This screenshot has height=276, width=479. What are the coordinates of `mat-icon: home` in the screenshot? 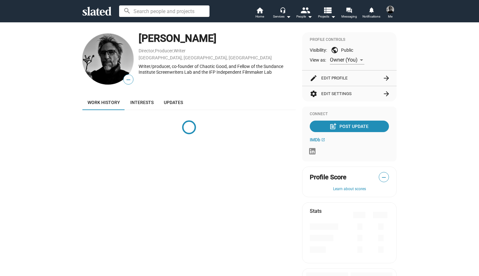 It's located at (259, 10).